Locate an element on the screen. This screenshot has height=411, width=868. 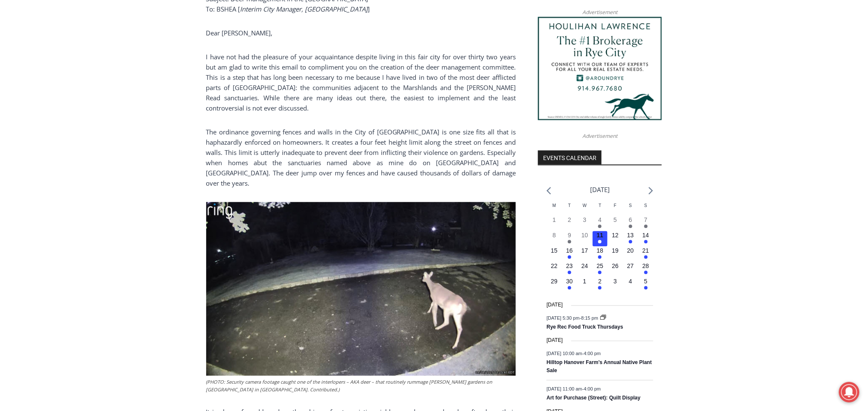
time: 11 is located at coordinates (600, 235).